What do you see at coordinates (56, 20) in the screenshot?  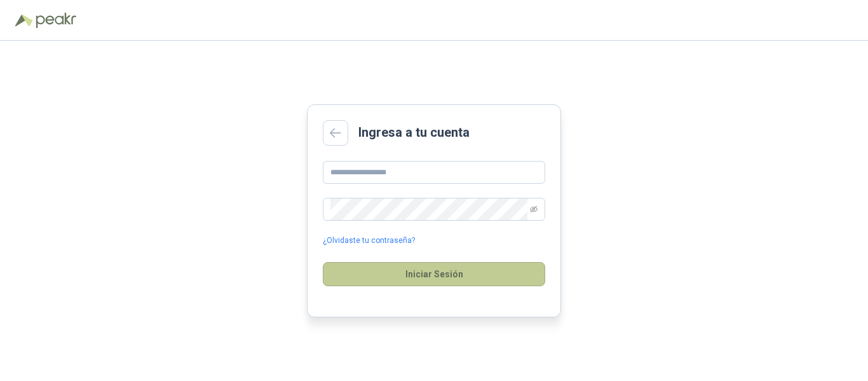 I see `img: Peakr` at bounding box center [56, 20].